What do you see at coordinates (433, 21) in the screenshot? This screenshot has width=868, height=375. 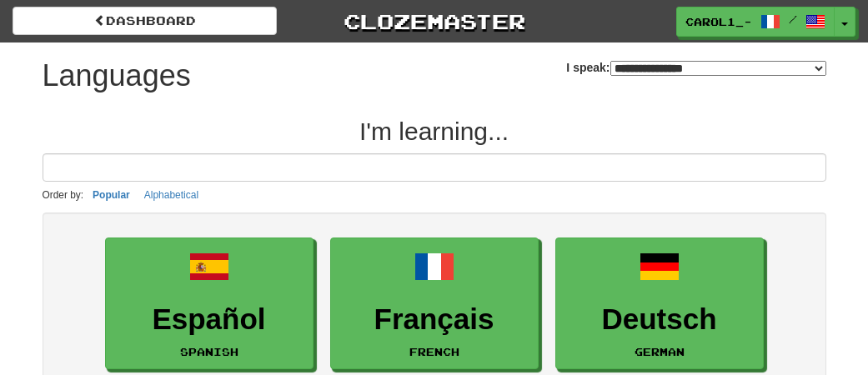 I see `a: Clozemaster` at bounding box center [433, 21].